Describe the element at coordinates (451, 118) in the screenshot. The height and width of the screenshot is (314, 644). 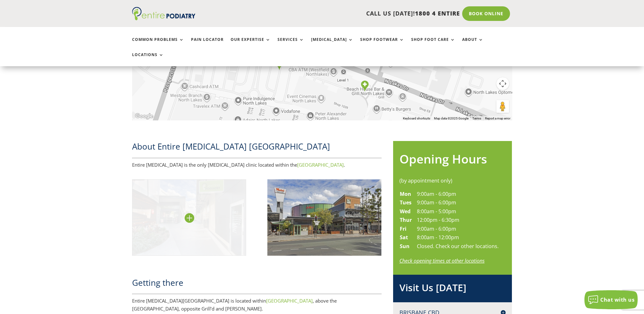
I see `span: Map data ©2025 Google` at that location.